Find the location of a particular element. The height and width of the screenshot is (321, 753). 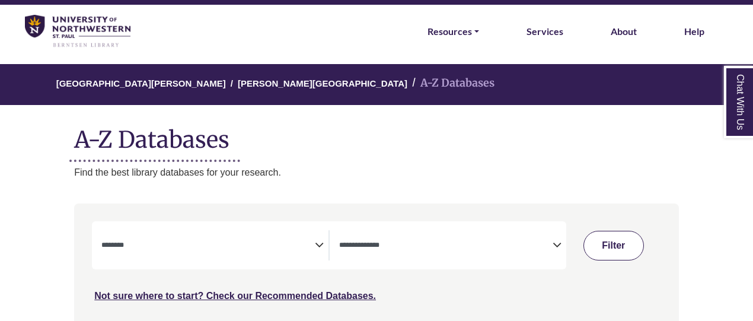

h1: A-Z Databases is located at coordinates (376, 135).